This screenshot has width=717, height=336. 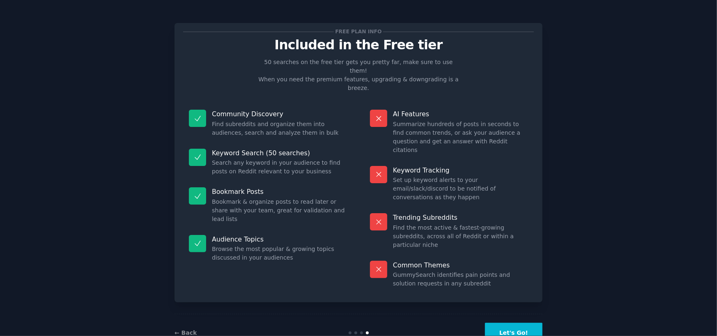 I want to click on a: ← Back, so click(x=186, y=332).